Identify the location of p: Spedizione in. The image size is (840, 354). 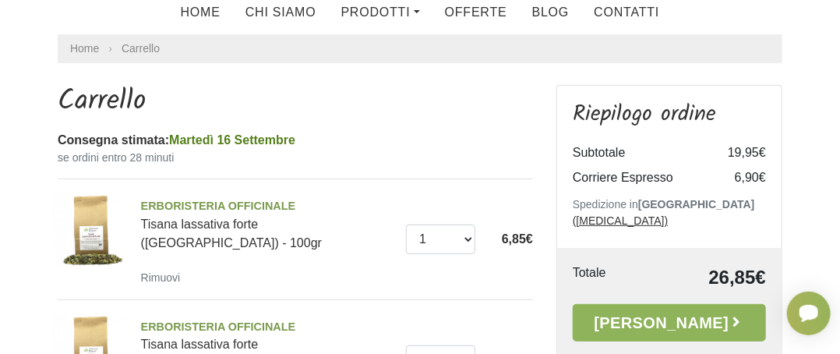
(669, 213).